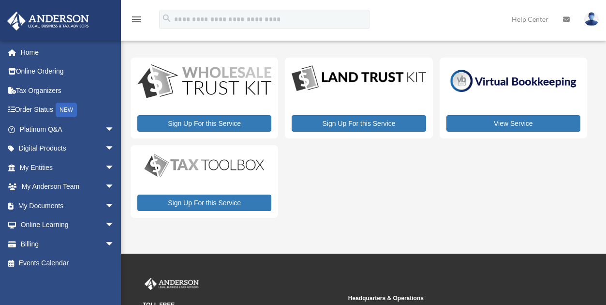 The image size is (606, 305). I want to click on a: Online Ordering, so click(68, 72).